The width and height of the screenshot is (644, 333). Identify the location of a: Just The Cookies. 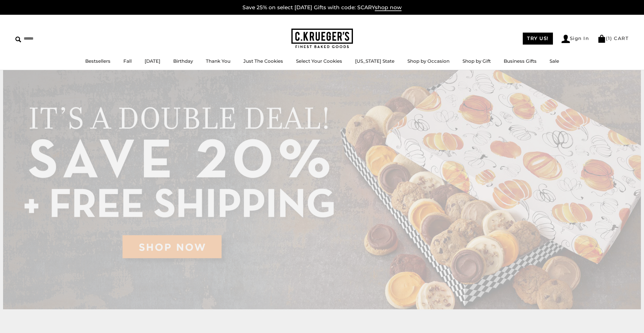
(263, 61).